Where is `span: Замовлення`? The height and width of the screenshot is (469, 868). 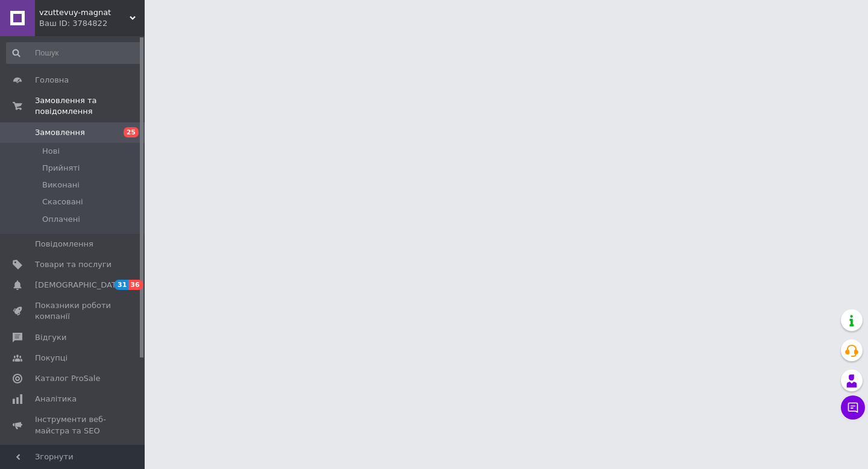
span: Замовлення is located at coordinates (60, 132).